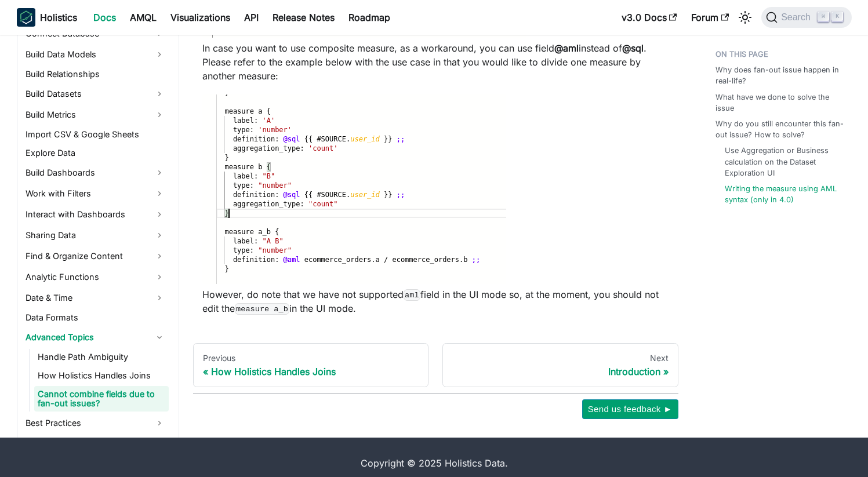 The height and width of the screenshot is (477, 868). What do you see at coordinates (633, 48) in the screenshot?
I see `strong: @sql` at bounding box center [633, 48].